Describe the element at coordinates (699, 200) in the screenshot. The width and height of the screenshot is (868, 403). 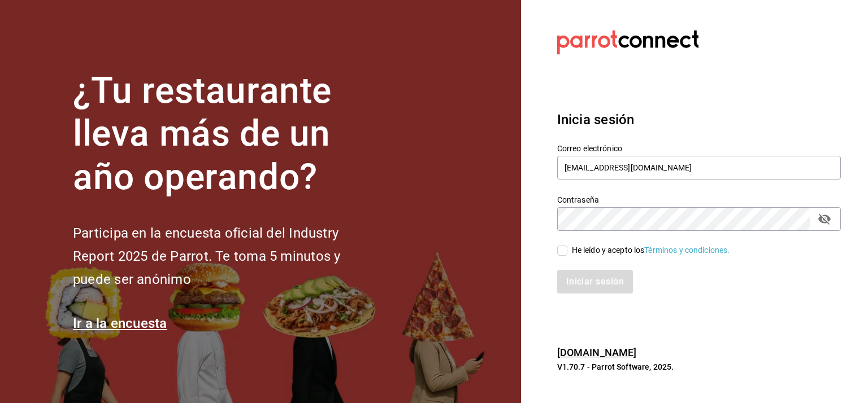
I see `label: Contraseña` at that location.